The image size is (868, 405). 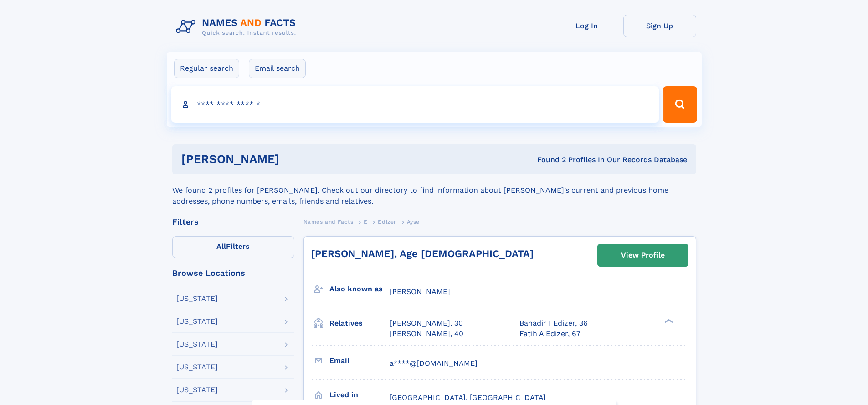 I want to click on div: View Profile, so click(x=643, y=255).